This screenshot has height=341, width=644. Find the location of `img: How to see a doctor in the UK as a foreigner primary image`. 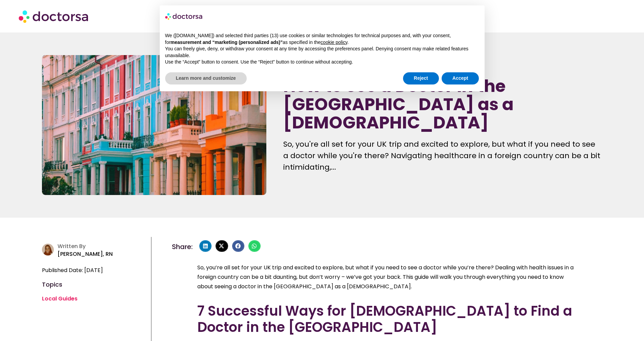

img: How to see a doctor in the UK as a foreigner primary image is located at coordinates (154, 125).